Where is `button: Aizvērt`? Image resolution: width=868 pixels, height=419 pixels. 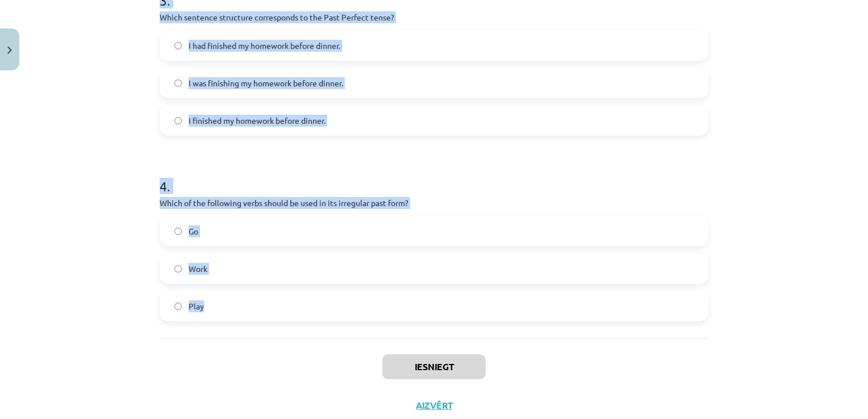 button: Aizvērt is located at coordinates (434, 406).